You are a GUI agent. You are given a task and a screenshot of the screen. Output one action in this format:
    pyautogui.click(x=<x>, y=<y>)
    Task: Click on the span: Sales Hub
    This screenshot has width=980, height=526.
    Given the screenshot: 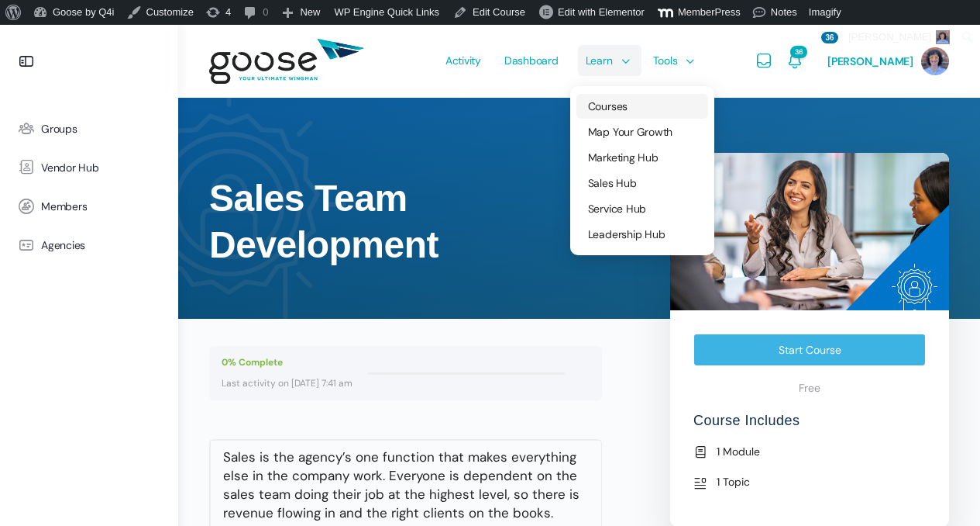 What is the action you would take?
    pyautogui.click(x=612, y=183)
    